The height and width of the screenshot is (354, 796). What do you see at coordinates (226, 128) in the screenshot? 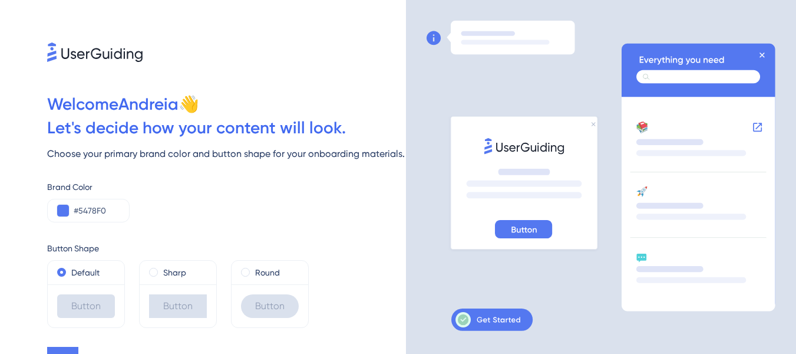
I see `div: Let ' s decide how your content will look.` at bounding box center [226, 128].